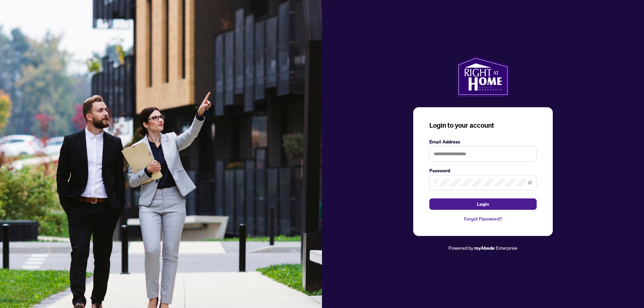 The image size is (644, 308). What do you see at coordinates (482, 126) in the screenshot?
I see `h3: Login to your account` at bounding box center [482, 126].